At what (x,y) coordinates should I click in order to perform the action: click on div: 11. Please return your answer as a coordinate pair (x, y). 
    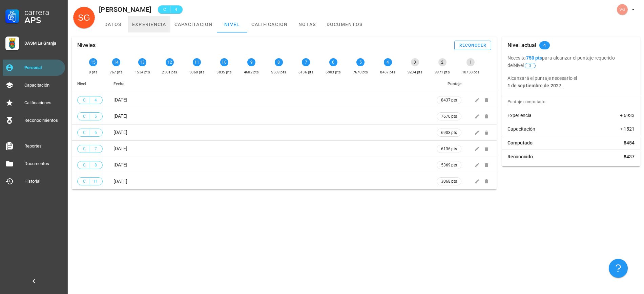
    Looking at the image, I should click on (197, 63).